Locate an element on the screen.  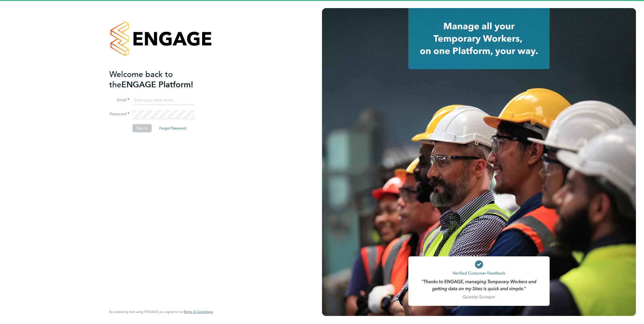
h2: ENGAGE Platform! is located at coordinates (158, 79).